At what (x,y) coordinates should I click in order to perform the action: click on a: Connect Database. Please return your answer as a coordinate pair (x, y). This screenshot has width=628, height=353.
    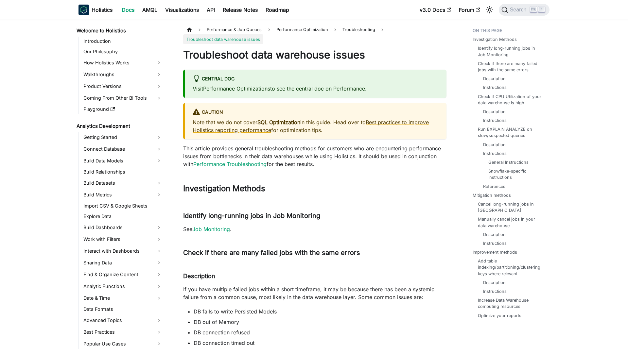
    Looking at the image, I should click on (123, 149).